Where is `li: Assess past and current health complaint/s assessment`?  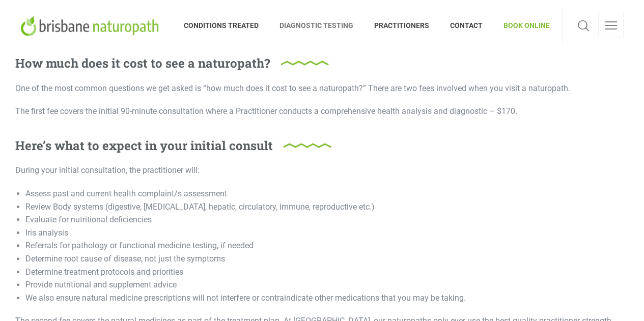 li: Assess past and current health complaint/s assessment is located at coordinates (327, 194).